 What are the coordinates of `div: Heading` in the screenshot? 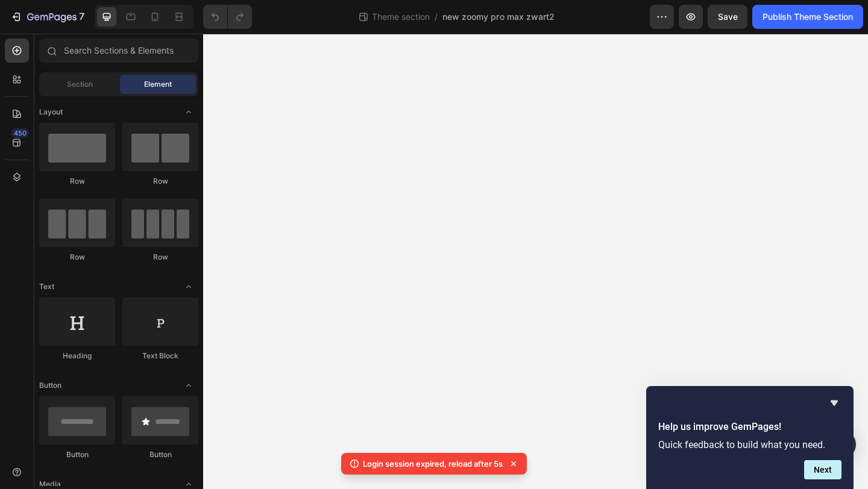 It's located at (78, 356).